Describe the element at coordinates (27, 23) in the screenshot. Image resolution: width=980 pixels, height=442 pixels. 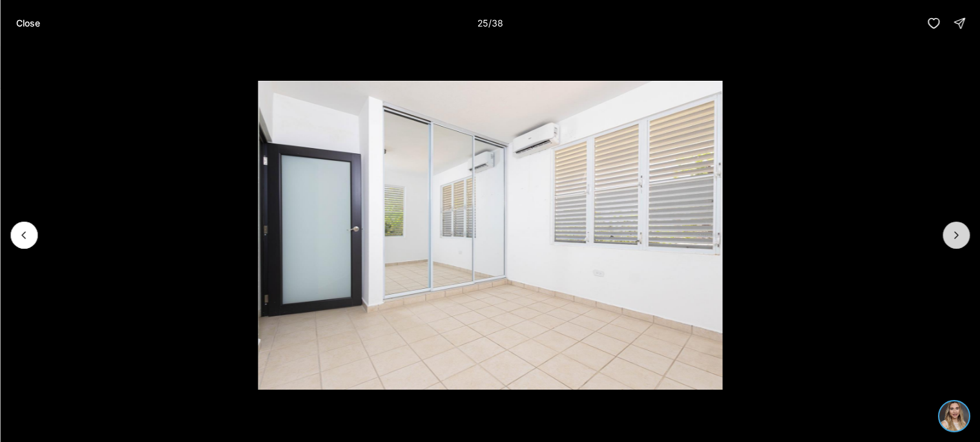
I see `button: Close` at that location.